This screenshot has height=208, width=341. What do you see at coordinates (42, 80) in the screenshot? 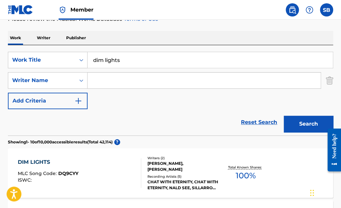
I see `div: Writer Name` at bounding box center [42, 80].